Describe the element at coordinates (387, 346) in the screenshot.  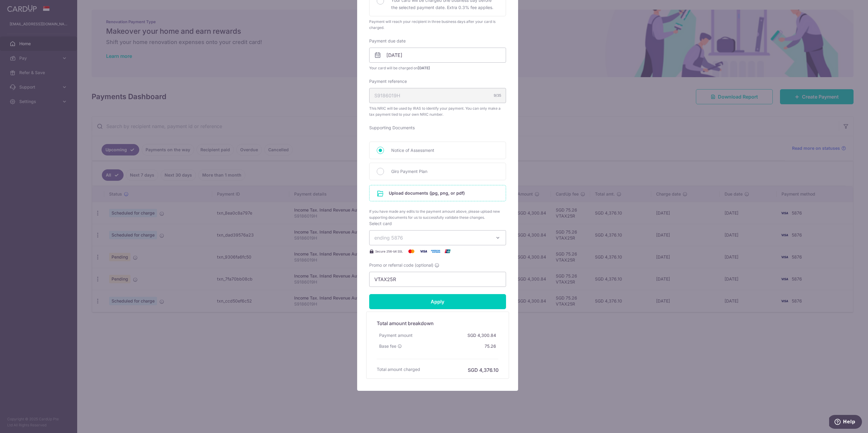
I see `span: Base fee` at that location.